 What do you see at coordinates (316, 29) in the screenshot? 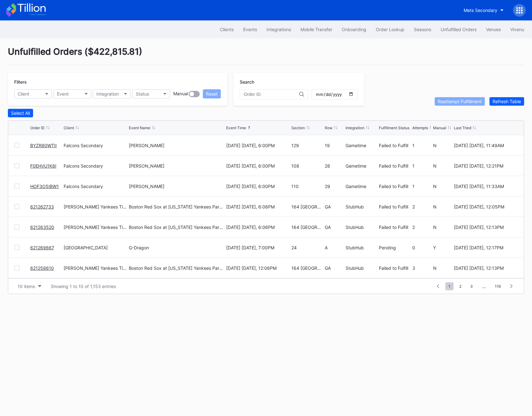
I see `div: Mobile Transfer` at bounding box center [316, 29].